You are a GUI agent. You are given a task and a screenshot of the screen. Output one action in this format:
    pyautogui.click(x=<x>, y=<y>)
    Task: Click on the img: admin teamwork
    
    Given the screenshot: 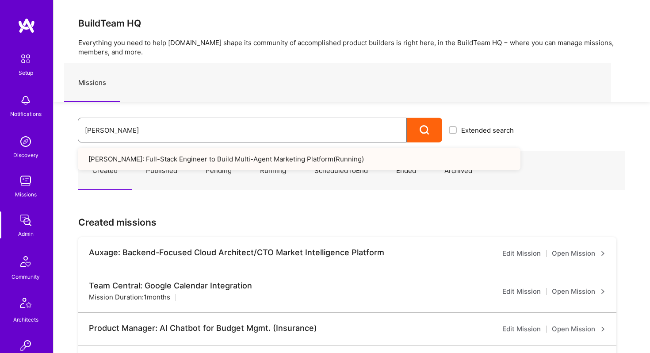 What is the action you would take?
    pyautogui.click(x=26, y=220)
    